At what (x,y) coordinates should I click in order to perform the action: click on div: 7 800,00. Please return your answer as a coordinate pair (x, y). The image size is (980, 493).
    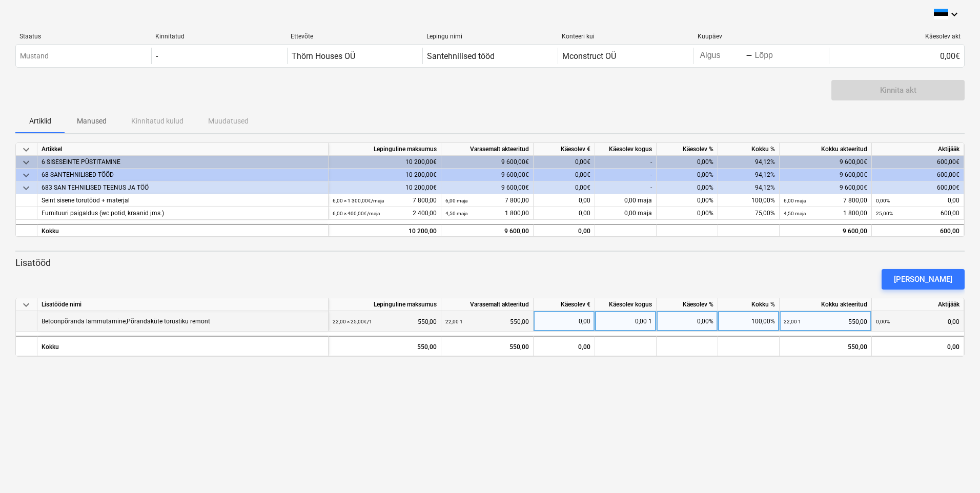
    Looking at the image, I should click on (487, 200).